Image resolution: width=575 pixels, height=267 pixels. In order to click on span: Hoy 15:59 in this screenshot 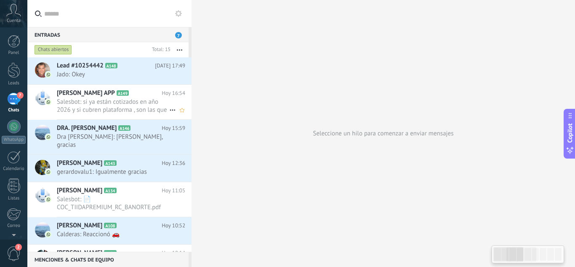, I will do `click(173, 128)`.